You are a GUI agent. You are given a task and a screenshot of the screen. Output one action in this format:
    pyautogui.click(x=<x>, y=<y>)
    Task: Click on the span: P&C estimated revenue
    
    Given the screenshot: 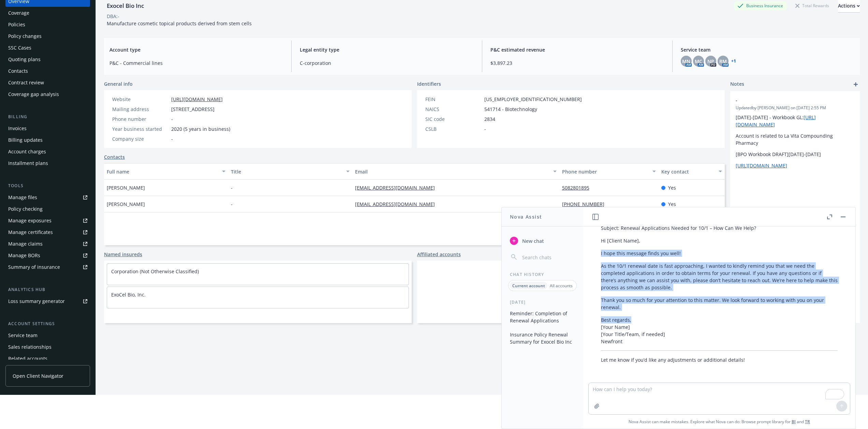 What is the action you would take?
    pyautogui.click(x=577, y=50)
    